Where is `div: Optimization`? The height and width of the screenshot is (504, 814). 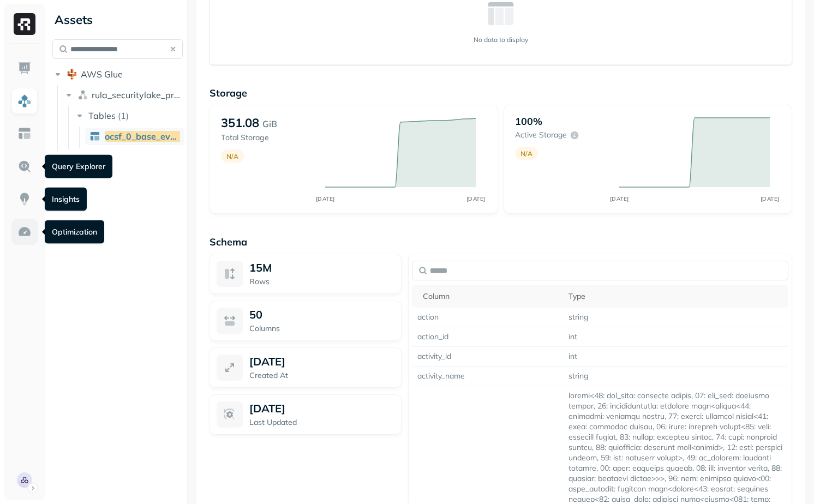 div: Optimization is located at coordinates (74, 232).